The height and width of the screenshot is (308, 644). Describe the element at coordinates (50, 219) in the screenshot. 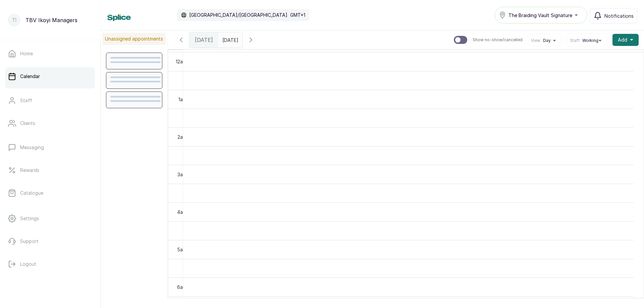

I see `a: Settings` at that location.